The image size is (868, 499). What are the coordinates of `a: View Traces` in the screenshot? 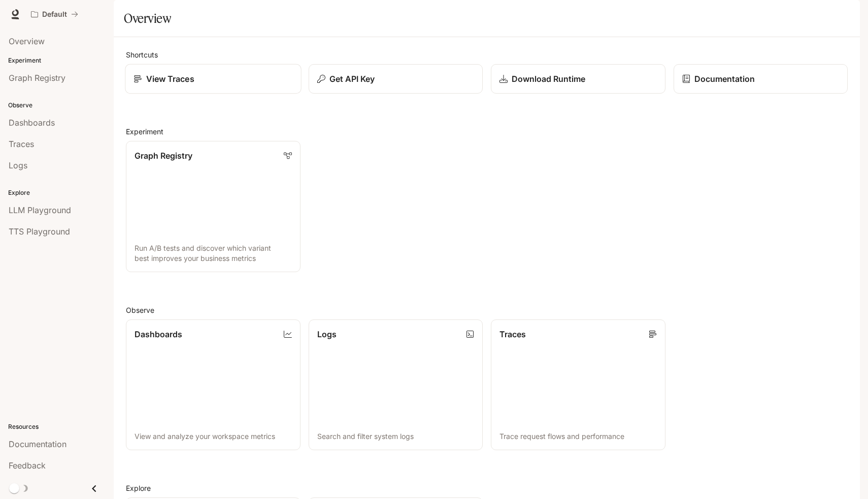 It's located at (213, 79).